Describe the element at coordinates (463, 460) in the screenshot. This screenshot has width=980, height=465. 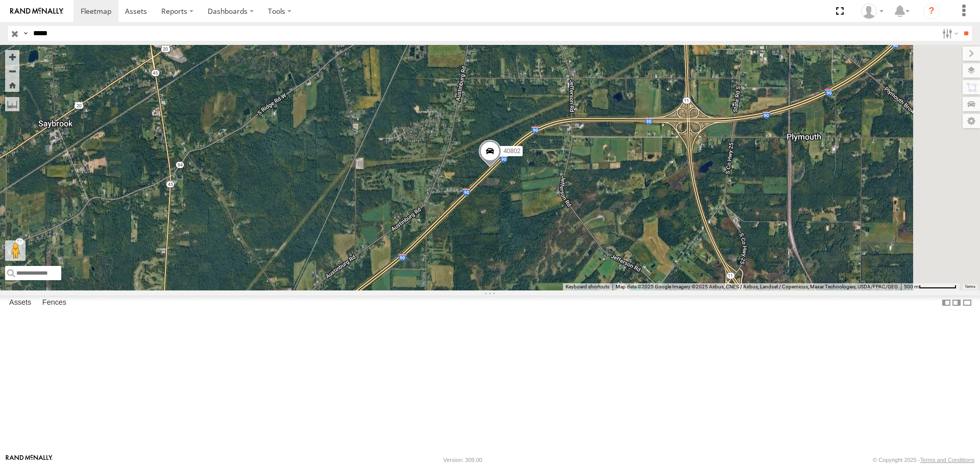
I see `div: Version: 309.00` at that location.